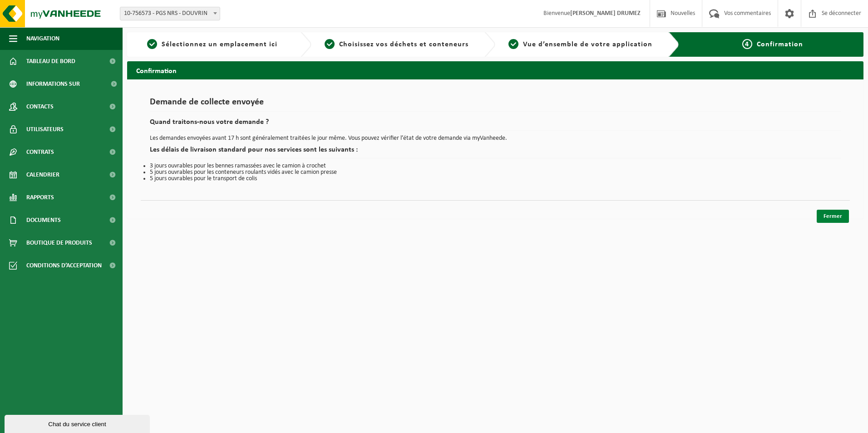 The width and height of the screenshot is (868, 433). What do you see at coordinates (495, 124) in the screenshot?
I see `h2: Quand traitons-nous votre demande ?` at bounding box center [495, 124].